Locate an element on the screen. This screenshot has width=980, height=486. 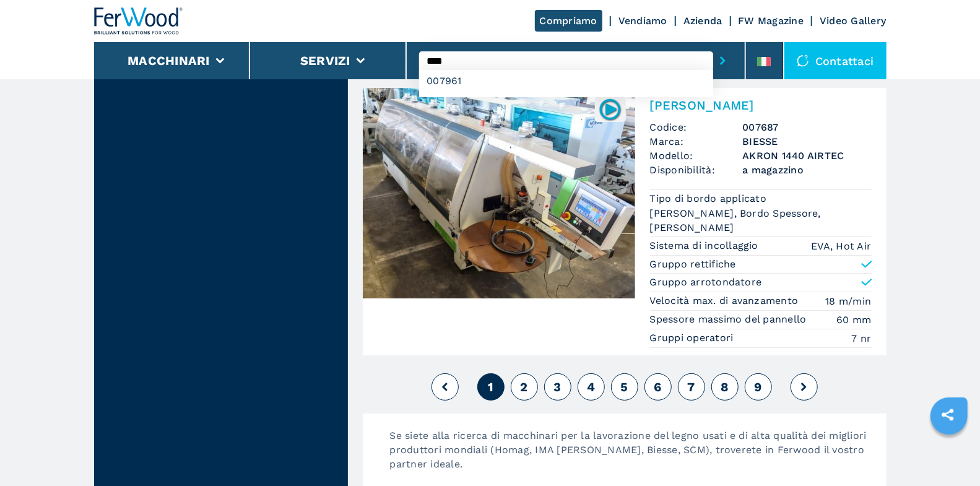
p: Gruppo rettifiche is located at coordinates (693, 264).